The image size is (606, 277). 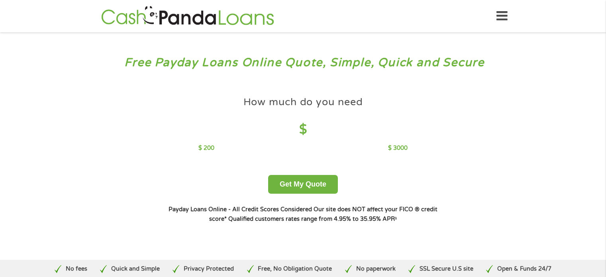 I want to click on p: $ 200, so click(x=207, y=148).